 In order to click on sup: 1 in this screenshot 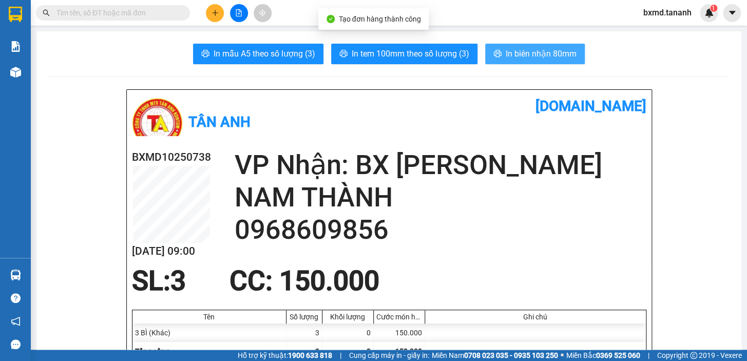, I will do `click(714, 8)`.